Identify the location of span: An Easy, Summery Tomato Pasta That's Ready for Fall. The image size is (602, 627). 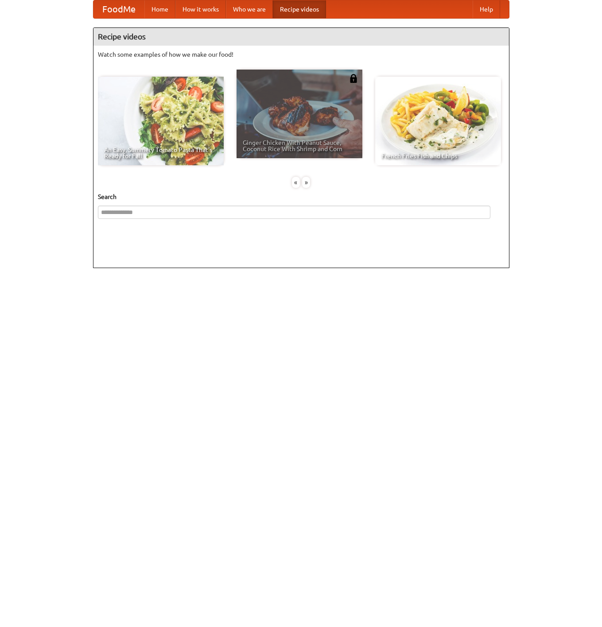
(161, 153).